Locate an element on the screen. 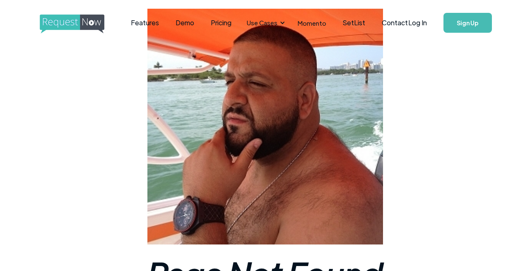  a: Features is located at coordinates (145, 23).